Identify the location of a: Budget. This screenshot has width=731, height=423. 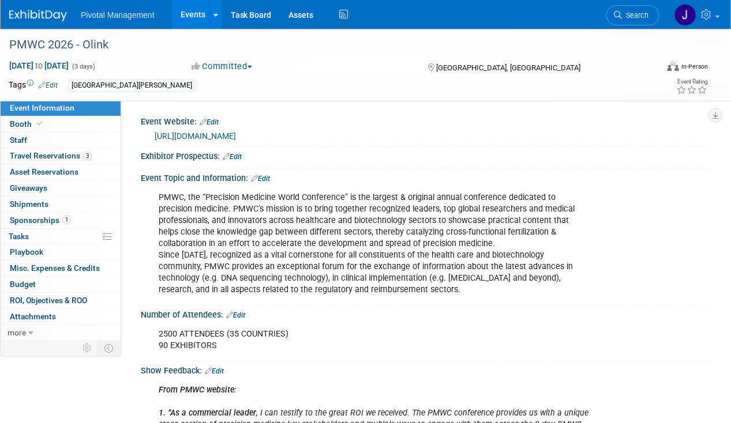
(61, 284).